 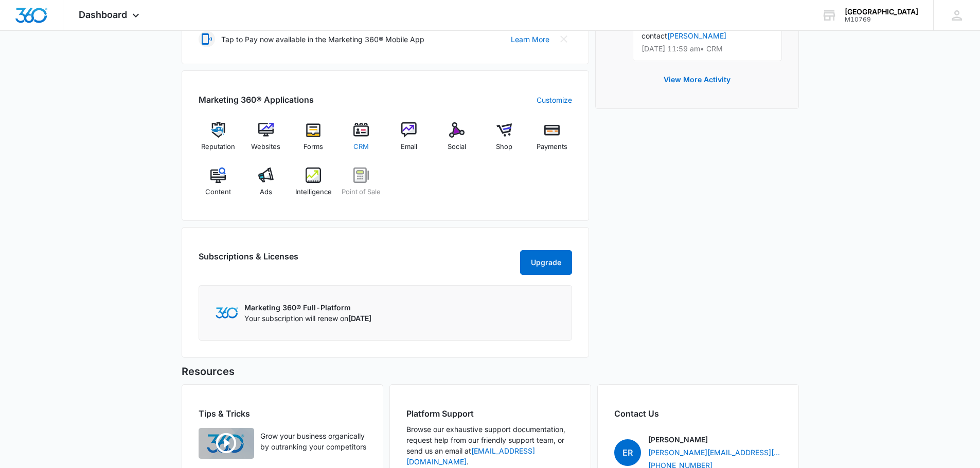 I want to click on a: Social, so click(x=456, y=141).